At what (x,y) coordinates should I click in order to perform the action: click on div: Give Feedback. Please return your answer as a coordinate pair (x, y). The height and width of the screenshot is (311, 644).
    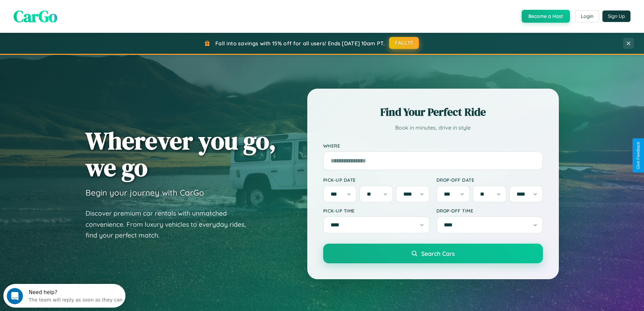
    Looking at the image, I should click on (638, 156).